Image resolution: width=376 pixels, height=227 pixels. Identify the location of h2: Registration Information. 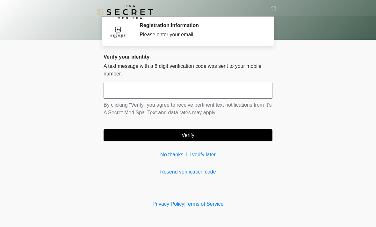
(201, 25).